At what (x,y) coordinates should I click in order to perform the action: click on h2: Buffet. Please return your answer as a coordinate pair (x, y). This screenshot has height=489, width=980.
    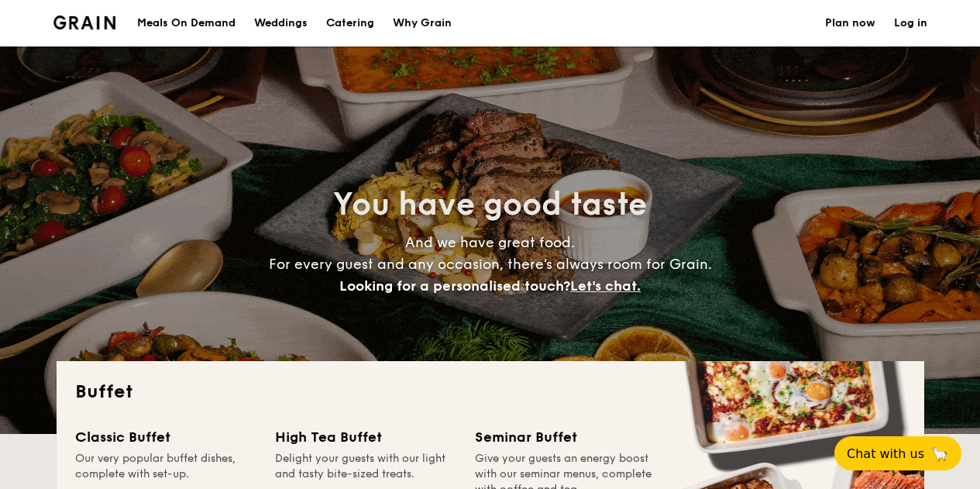
    Looking at the image, I should click on (490, 392).